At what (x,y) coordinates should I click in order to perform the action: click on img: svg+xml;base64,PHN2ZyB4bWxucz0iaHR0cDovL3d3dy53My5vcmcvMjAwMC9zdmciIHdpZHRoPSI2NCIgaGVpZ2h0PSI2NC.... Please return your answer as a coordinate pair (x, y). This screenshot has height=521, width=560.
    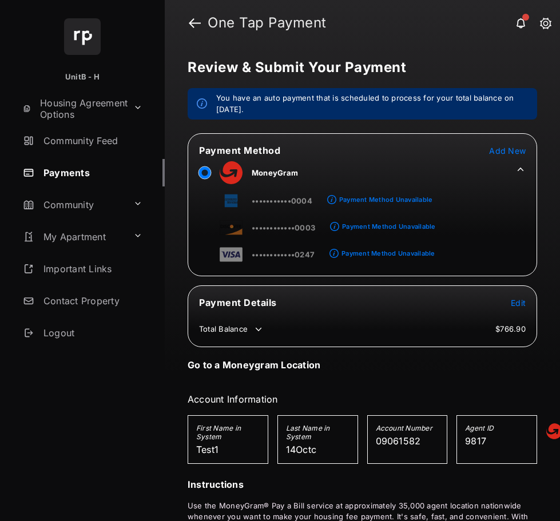
    Looking at the image, I should click on (82, 37).